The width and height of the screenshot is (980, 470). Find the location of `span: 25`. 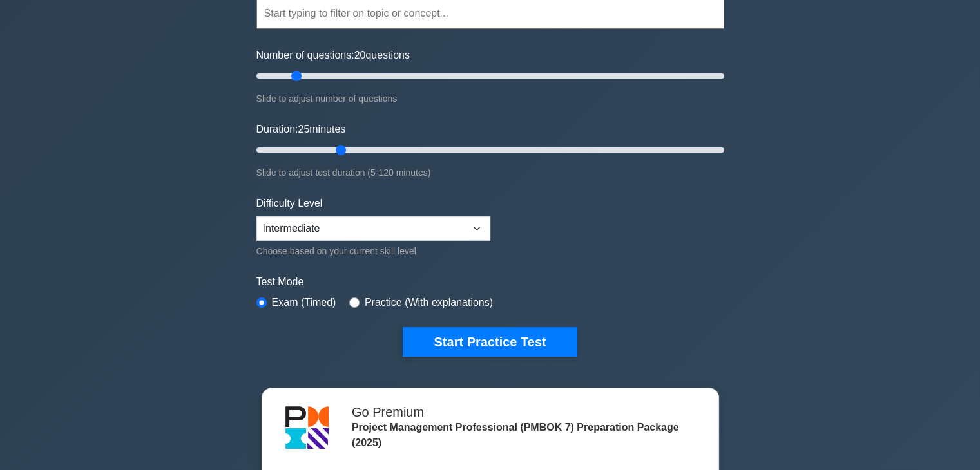

span: 25 is located at coordinates (303, 129).